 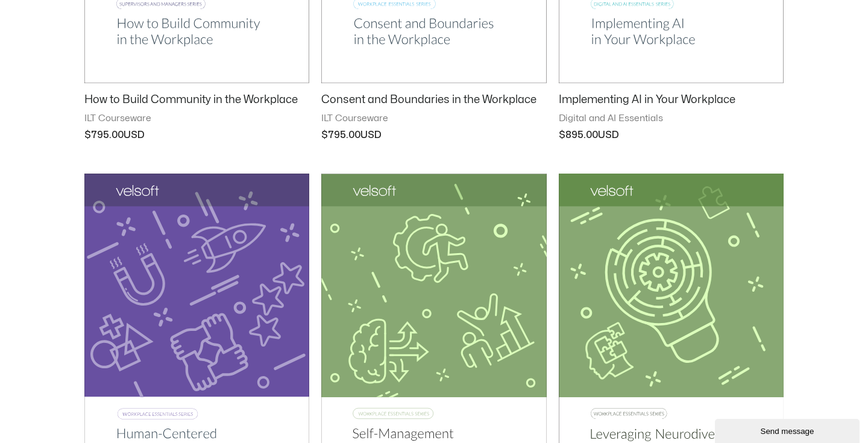 I want to click on a: Implementing AI in Your Workplace, so click(x=671, y=103).